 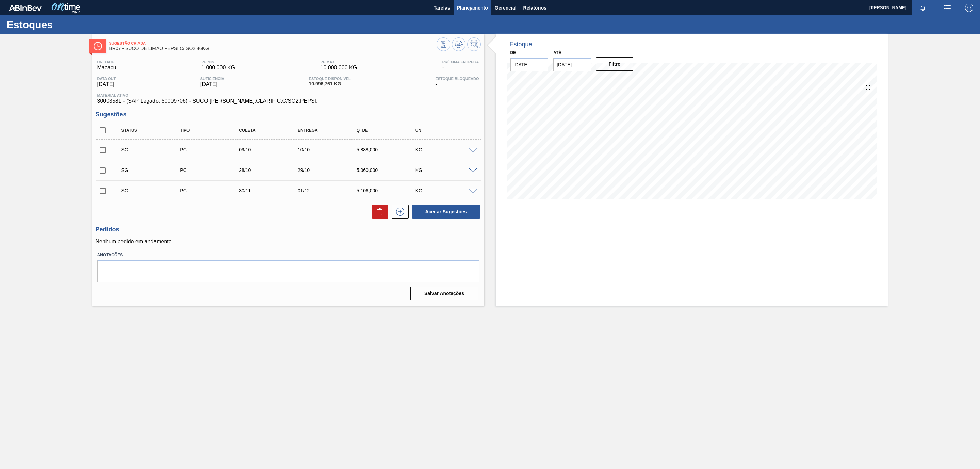 I want to click on div: 30/11/2025, so click(x=271, y=190).